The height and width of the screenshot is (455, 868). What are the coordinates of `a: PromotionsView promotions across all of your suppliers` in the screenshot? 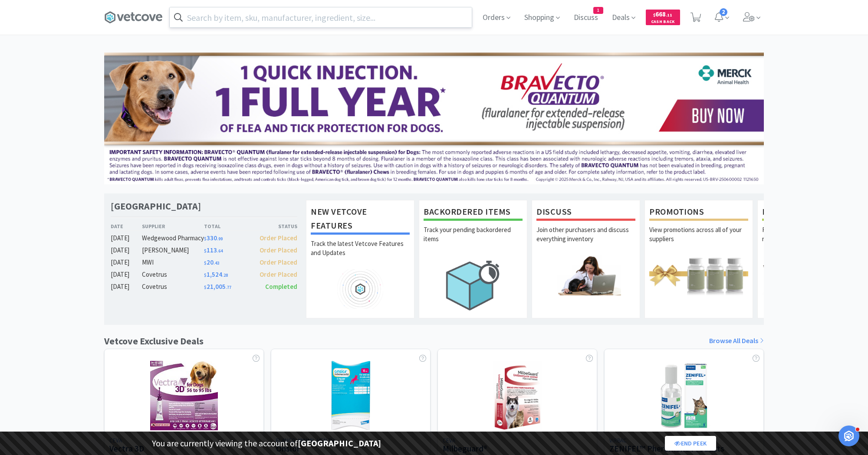 It's located at (698, 259).